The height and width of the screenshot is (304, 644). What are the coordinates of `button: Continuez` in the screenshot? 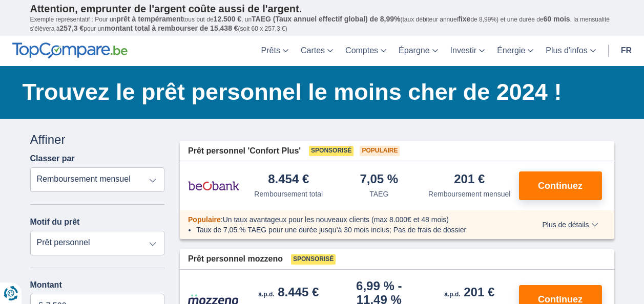 It's located at (560, 185).